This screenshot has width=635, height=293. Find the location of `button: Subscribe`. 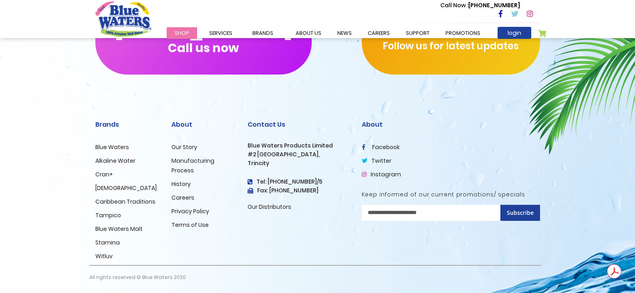

button: Subscribe is located at coordinates (520, 213).